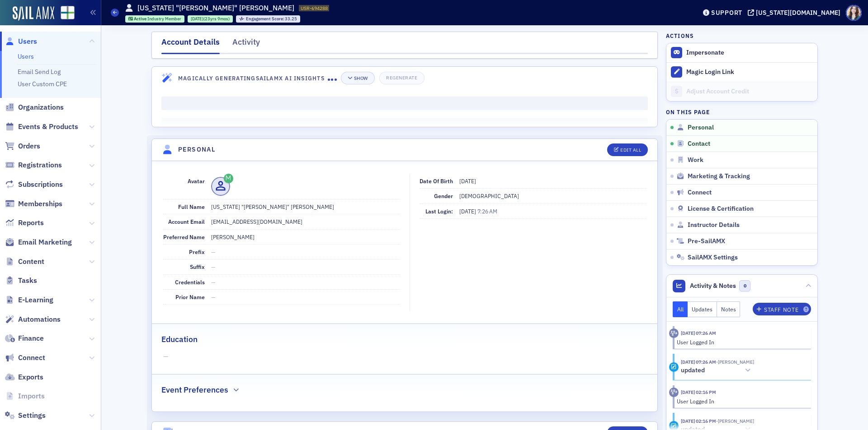  Describe the element at coordinates (30, 339) in the screenshot. I see `span: Finance` at that location.